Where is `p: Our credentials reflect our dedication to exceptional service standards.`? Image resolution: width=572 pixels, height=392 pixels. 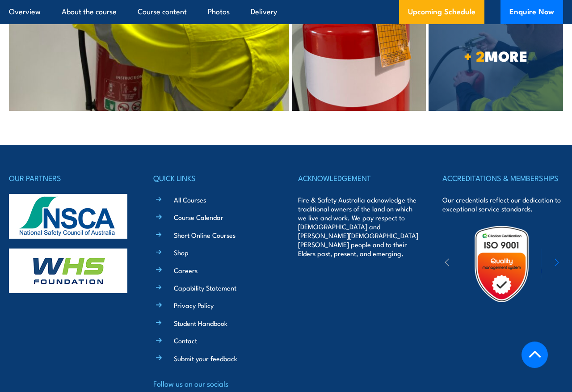
p: Our credentials reflect our dedication to exceptional service standards. is located at coordinates (503, 204).